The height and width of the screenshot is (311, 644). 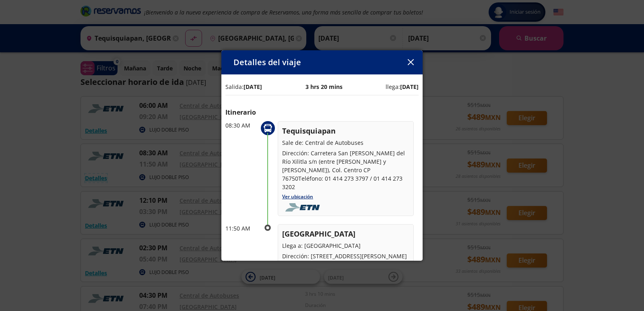 What do you see at coordinates (243, 86) in the screenshot?
I see `p: Salida:` at bounding box center [243, 86].